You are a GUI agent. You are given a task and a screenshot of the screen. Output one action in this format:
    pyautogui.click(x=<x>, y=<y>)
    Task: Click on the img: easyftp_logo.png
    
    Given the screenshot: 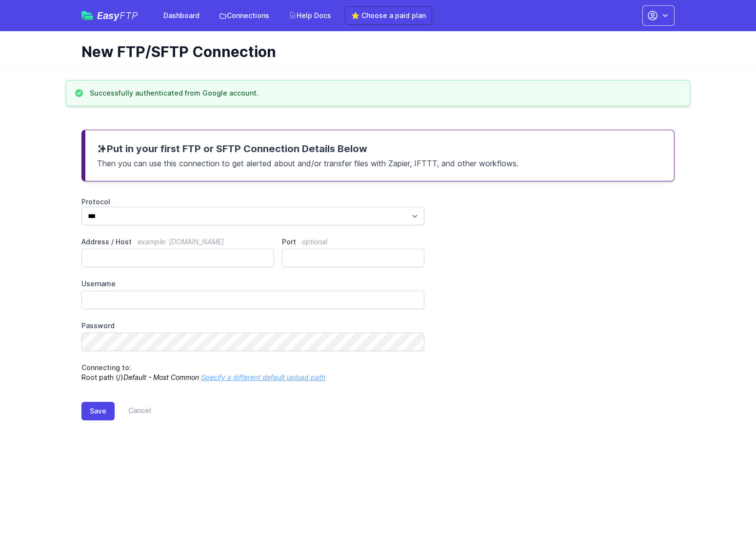 What is the action you would take?
    pyautogui.click(x=87, y=15)
    